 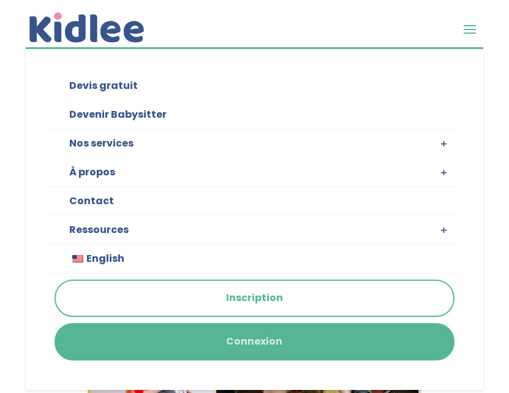 I want to click on img: English, so click(x=78, y=259).